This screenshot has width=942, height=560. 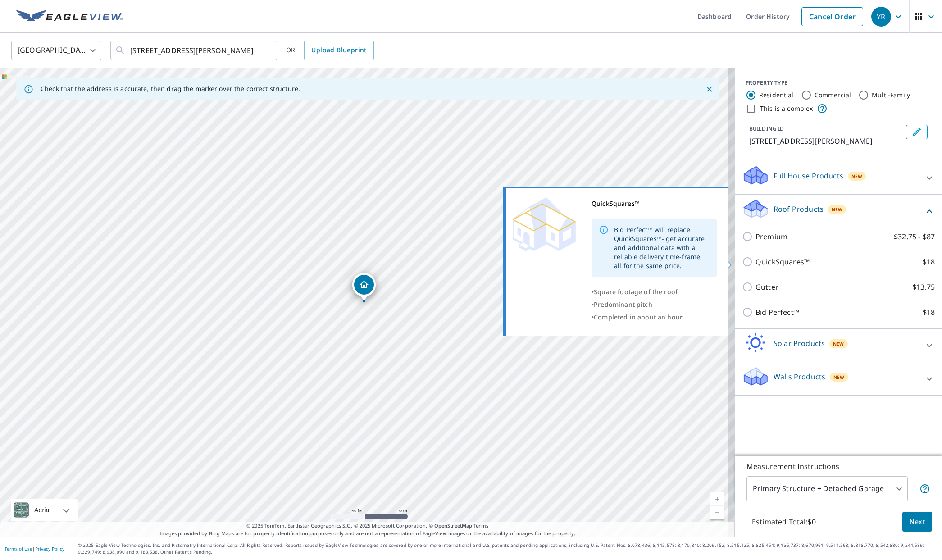 What do you see at coordinates (453, 526) in the screenshot?
I see `a: OpenStreetMap` at bounding box center [453, 526].